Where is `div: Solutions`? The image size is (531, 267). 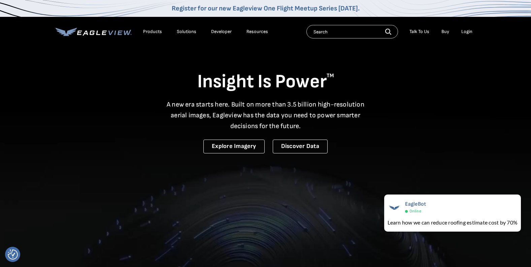
div: Solutions is located at coordinates (187, 32).